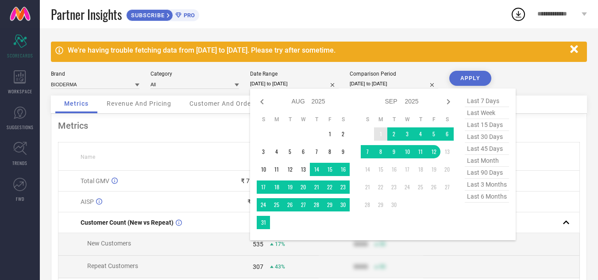  What do you see at coordinates (258, 244) in the screenshot?
I see `div: 535` at bounding box center [258, 244].